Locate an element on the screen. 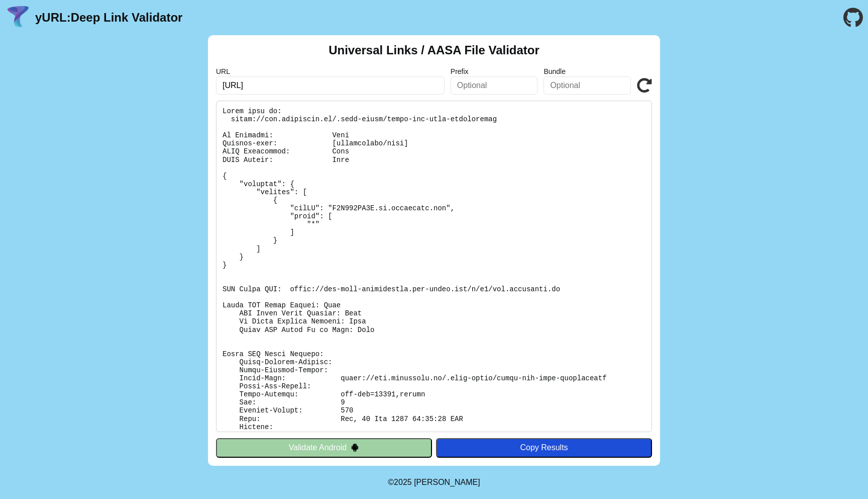 Image resolution: width=868 pixels, height=499 pixels. a: yURL:Deep Link Validator is located at coordinates (109, 18).